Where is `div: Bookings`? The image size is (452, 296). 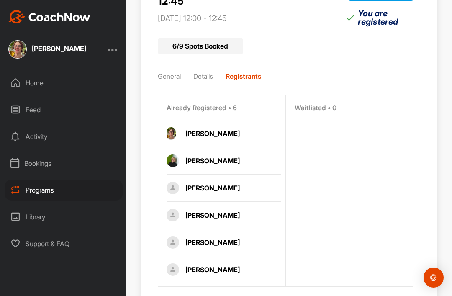 div: Bookings is located at coordinates (64, 163).